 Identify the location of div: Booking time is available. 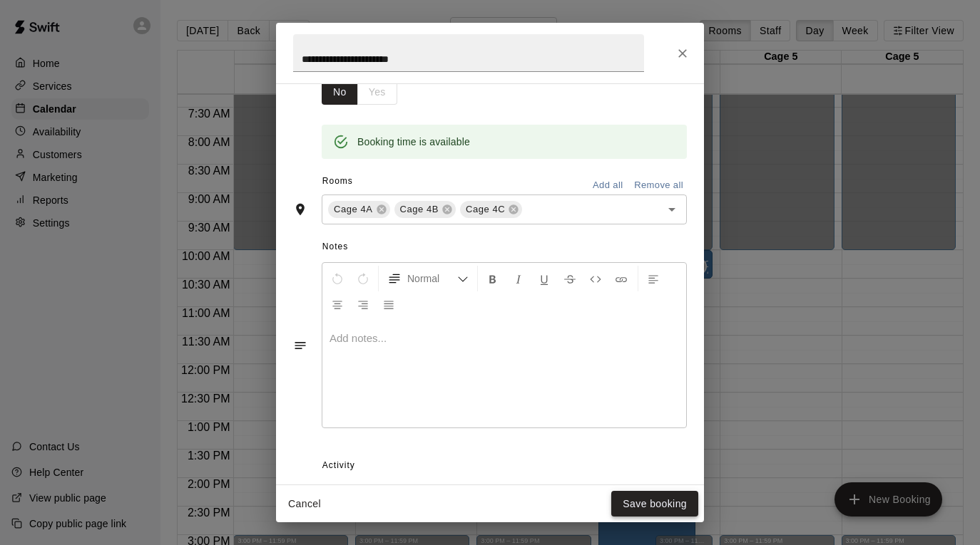
(414, 142).